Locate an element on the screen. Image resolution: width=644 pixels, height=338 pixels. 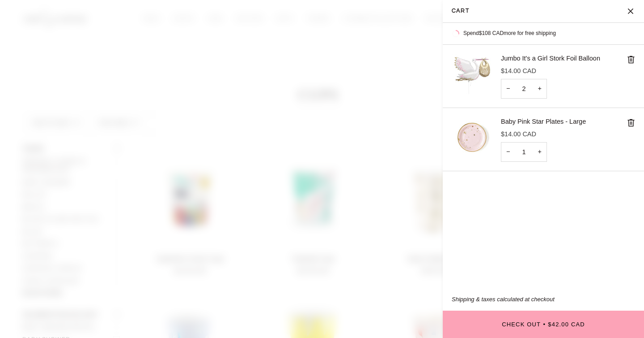
img: Jumbo It&#39;s a Girl Stork Foil Balloon is located at coordinates (472, 74).